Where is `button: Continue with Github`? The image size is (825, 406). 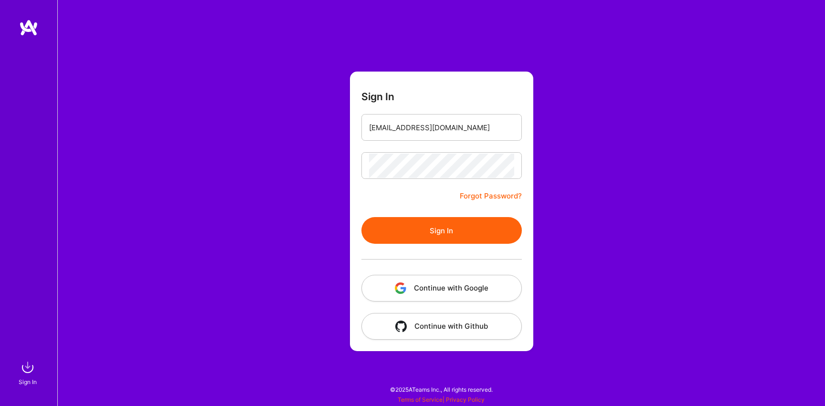 button: Continue with Github is located at coordinates (442, 327).